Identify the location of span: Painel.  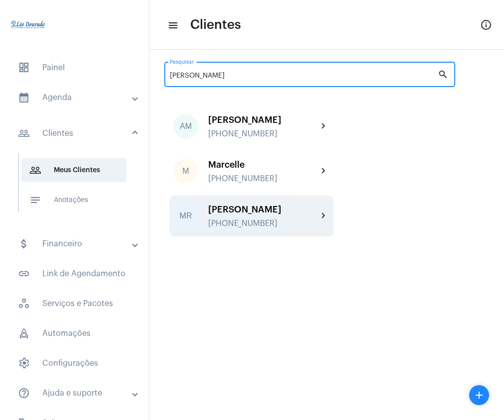
(74, 68).